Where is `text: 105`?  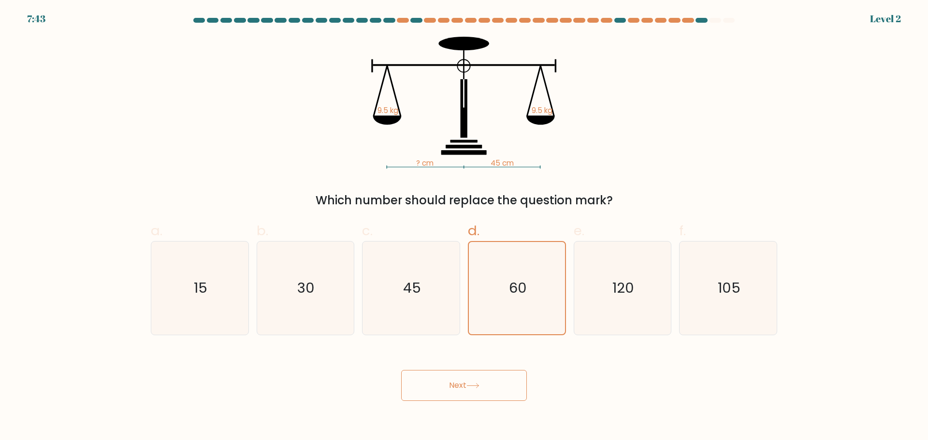
text: 105 is located at coordinates (729, 288).